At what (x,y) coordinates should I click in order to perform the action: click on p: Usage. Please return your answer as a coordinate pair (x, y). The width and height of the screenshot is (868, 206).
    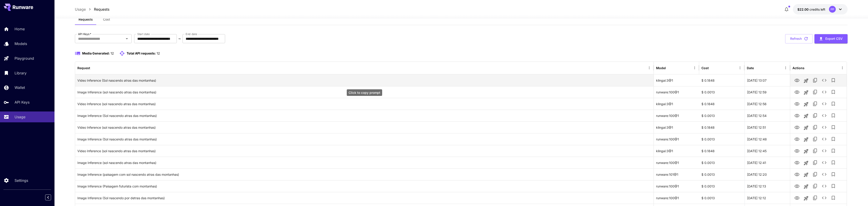
    Looking at the image, I should click on (20, 117).